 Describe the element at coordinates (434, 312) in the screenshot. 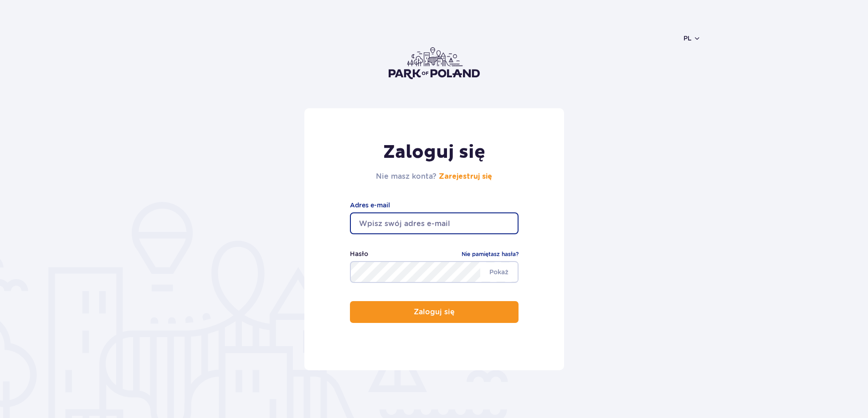

I see `button: Zaloguj się` at that location.